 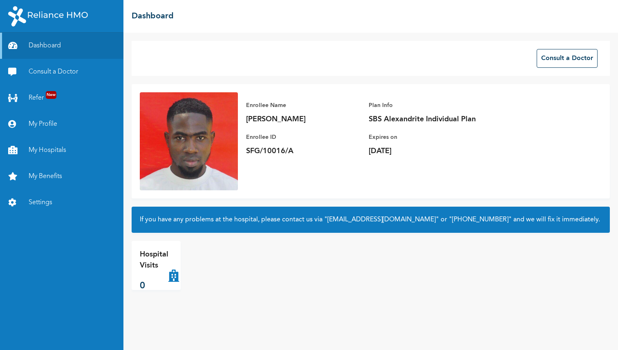 What do you see at coordinates (303, 151) in the screenshot?
I see `p: SFG/10016/A` at bounding box center [303, 151].